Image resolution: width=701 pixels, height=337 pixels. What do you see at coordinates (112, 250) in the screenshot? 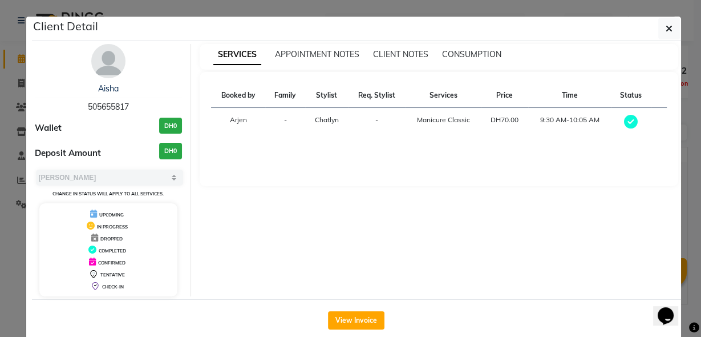
I see `span: COMPLETED` at bounding box center [112, 250].